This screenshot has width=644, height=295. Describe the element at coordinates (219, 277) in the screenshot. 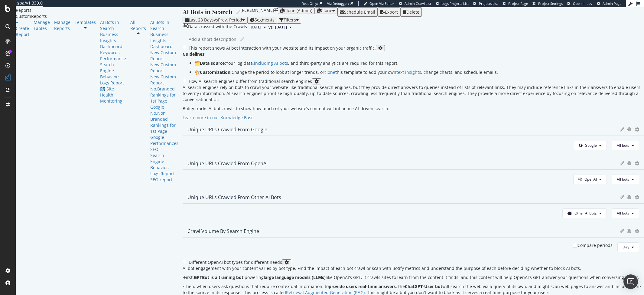

I see `strong: GPTBot is a training bot,` at that location.